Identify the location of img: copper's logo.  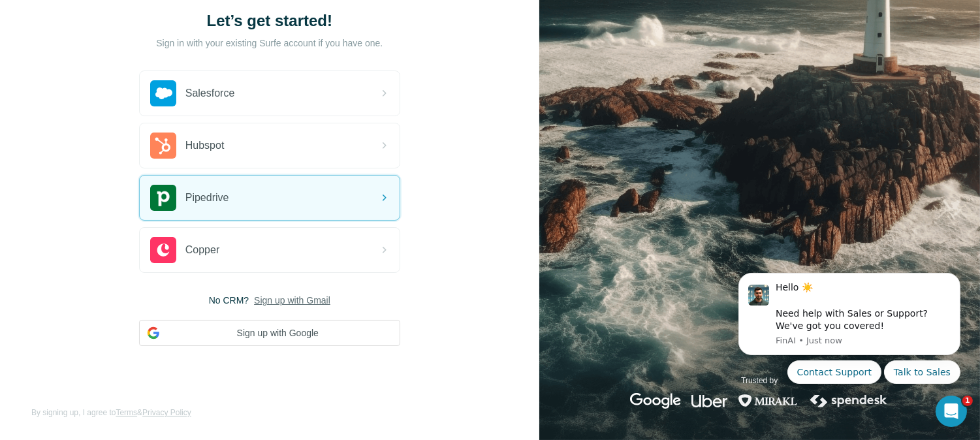
(164, 250).